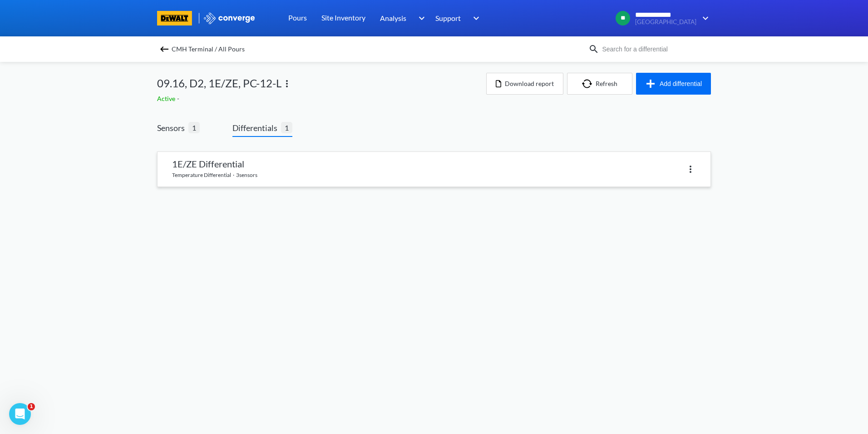 The image size is (868, 434). I want to click on img: icon-search.svg, so click(594, 49).